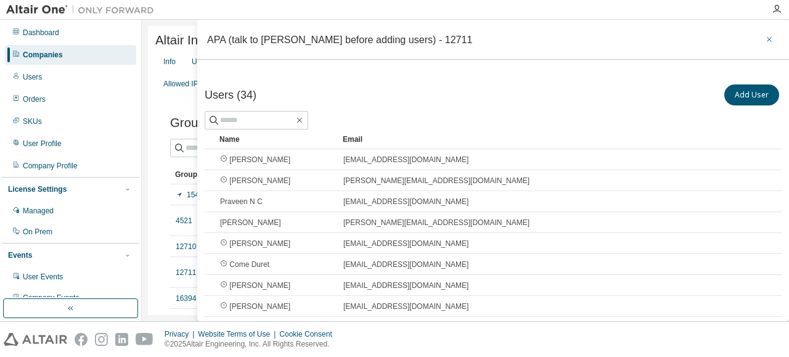 The width and height of the screenshot is (789, 357). Describe the element at coordinates (181, 334) in the screenshot. I see `div: Privacy` at that location.